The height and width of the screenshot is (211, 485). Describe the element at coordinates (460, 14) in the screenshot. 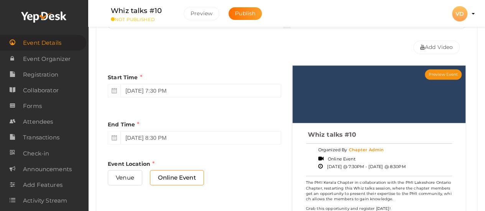

I see `profile-pic: VD` at that location.